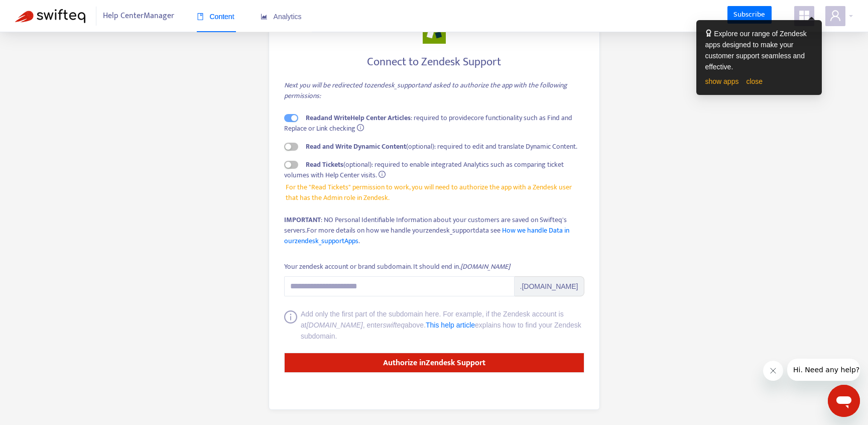 Image resolution: width=868 pixels, height=425 pixels. I want to click on a: close, so click(754, 82).